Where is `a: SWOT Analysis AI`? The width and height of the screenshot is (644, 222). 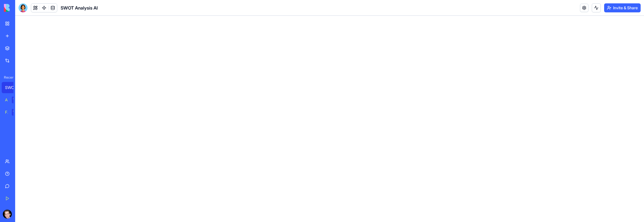
a: SWOT Analysis AI is located at coordinates (13, 87).